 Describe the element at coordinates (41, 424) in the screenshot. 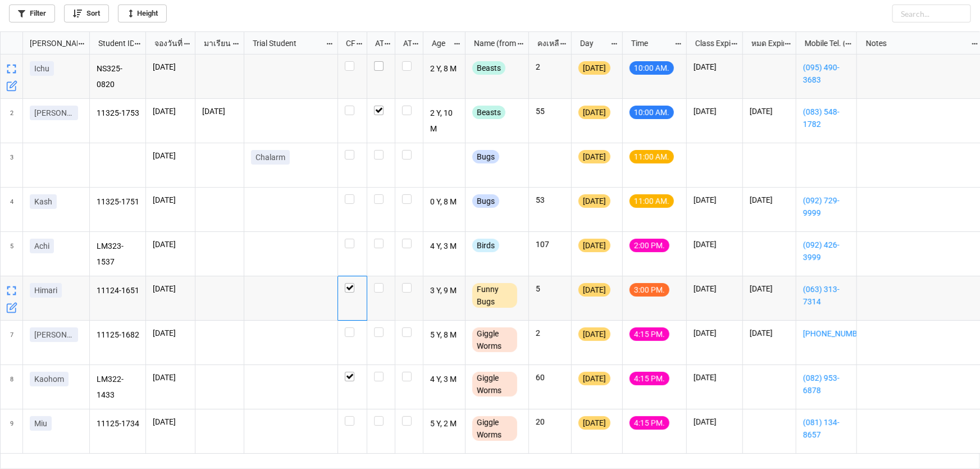

I see `p: Miu` at that location.